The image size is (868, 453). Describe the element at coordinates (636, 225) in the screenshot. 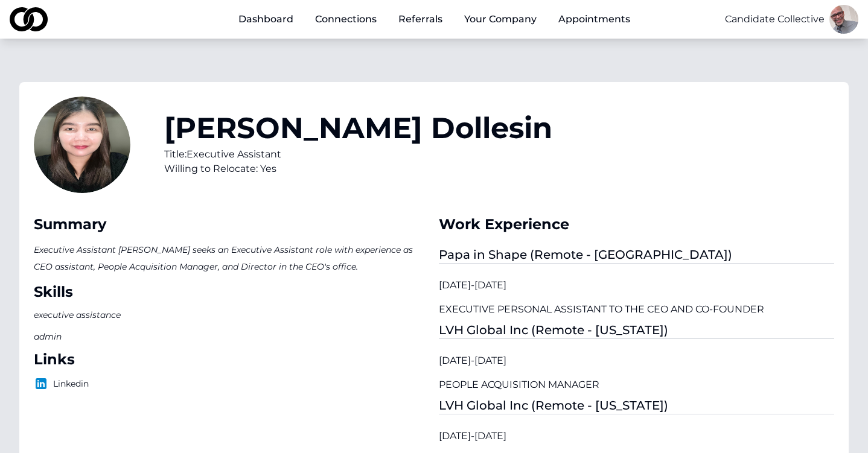

I see `div: Work Experience` at that location.